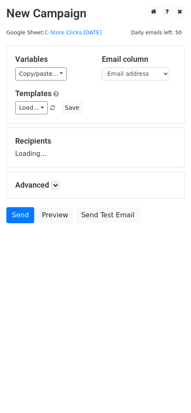 Image resolution: width=191 pixels, height=413 pixels. What do you see at coordinates (54, 32) in the screenshot?
I see `small: Google Sheet:` at bounding box center [54, 32].